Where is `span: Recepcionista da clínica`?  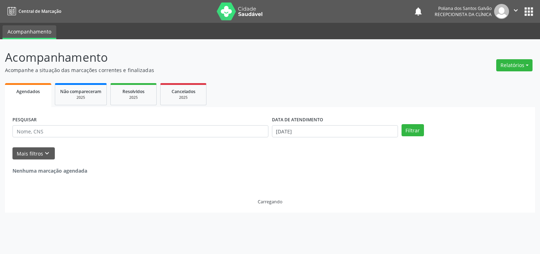
span: Recepcionista da clínica is located at coordinates (463, 14).